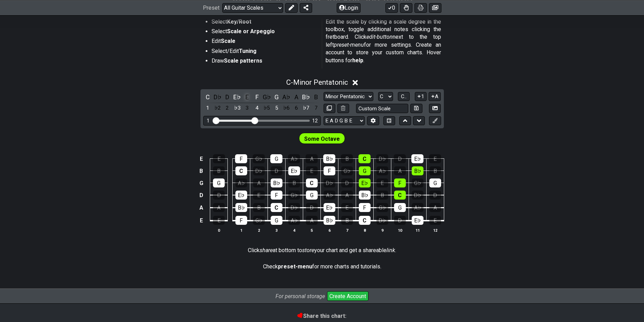 The width and height of the screenshot is (644, 322). What do you see at coordinates (343, 108) in the screenshot?
I see `button: Delete` at bounding box center [343, 108].